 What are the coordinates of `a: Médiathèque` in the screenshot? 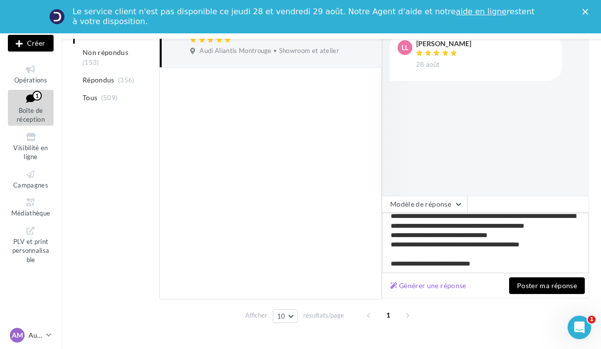 It's located at (30, 207).